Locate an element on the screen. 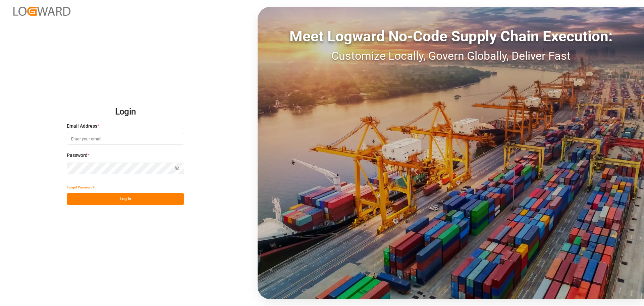 Image resolution: width=644 pixels, height=306 pixels. span: Email Address is located at coordinates (82, 126).